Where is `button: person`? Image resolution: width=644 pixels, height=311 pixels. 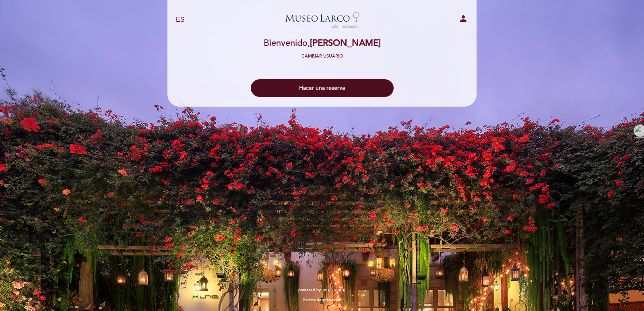 button: person is located at coordinates (463, 20).